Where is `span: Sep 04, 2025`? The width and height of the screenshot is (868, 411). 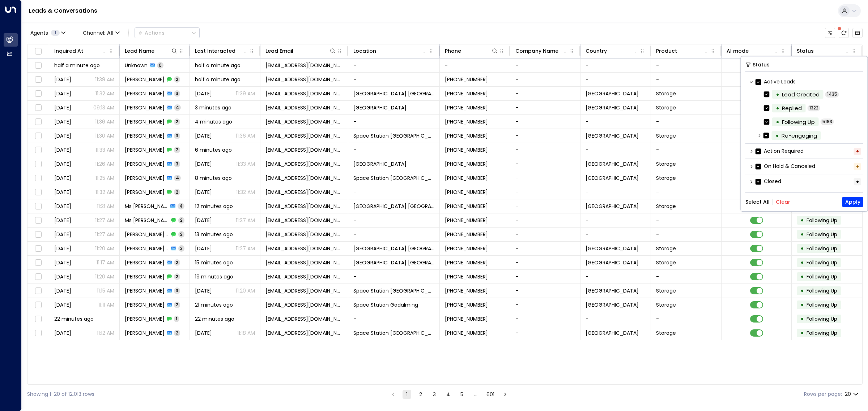
span: Sep 04, 2025 is located at coordinates (63, 178).